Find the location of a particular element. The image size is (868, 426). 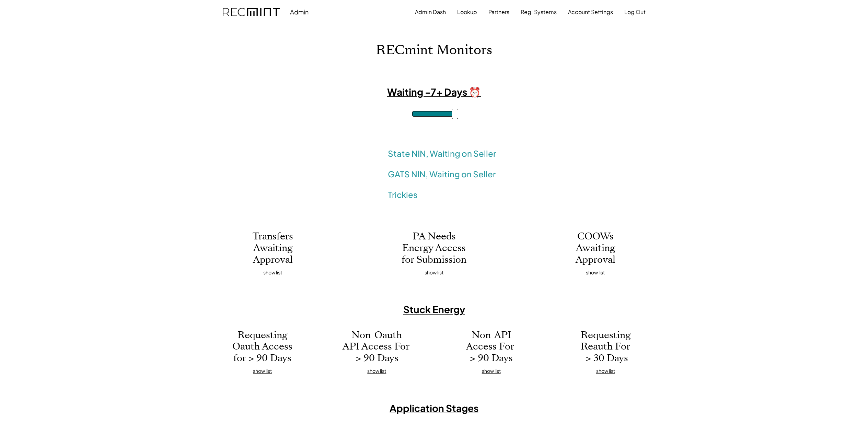

button: Admin Dash is located at coordinates (430, 12).